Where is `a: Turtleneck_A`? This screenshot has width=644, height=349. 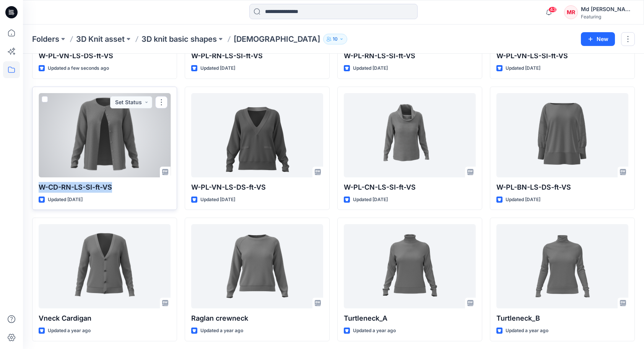
a: Turtleneck_A is located at coordinates (410, 266).